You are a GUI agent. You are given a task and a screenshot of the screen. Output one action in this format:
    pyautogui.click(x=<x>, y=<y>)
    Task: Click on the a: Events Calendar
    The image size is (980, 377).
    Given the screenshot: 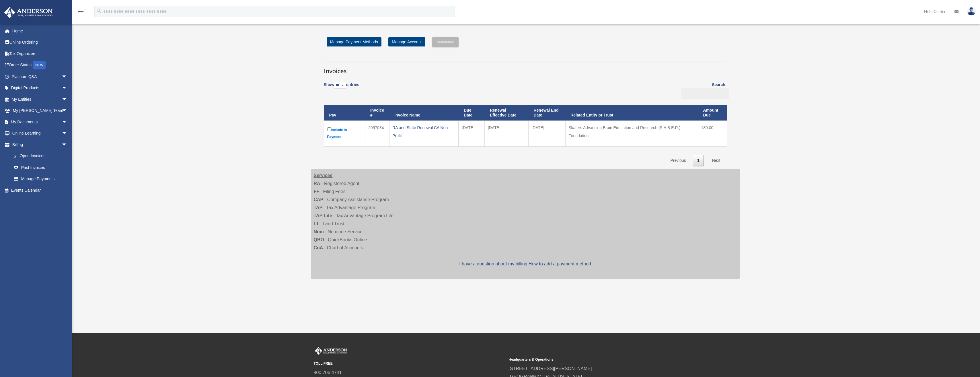 What is the action you would take?
    pyautogui.click(x=40, y=190)
    